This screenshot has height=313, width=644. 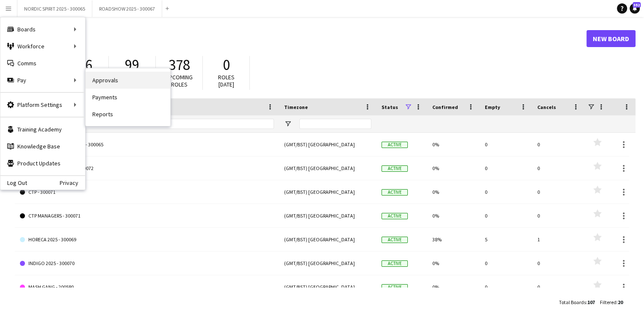 I want to click on a: Knowledge Base, so click(x=43, y=146).